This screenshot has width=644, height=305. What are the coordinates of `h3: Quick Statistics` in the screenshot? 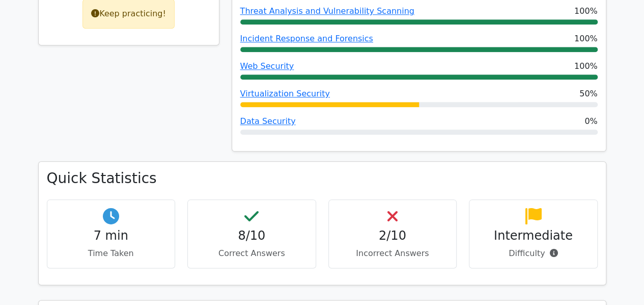 It's located at (322, 178).